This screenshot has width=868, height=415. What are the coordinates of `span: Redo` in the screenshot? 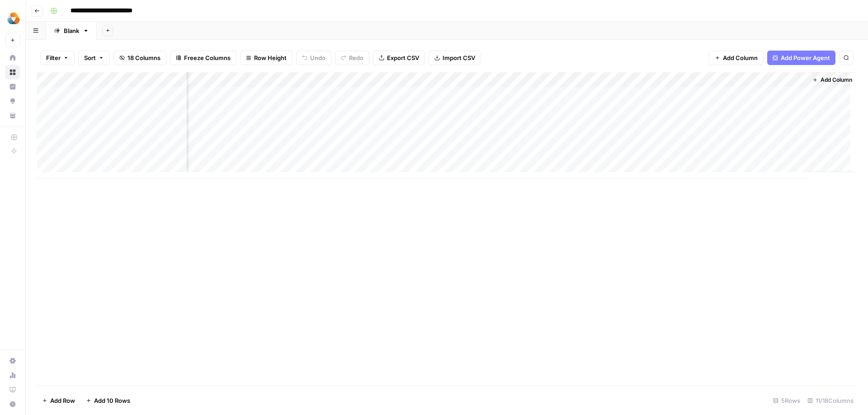 It's located at (356, 58).